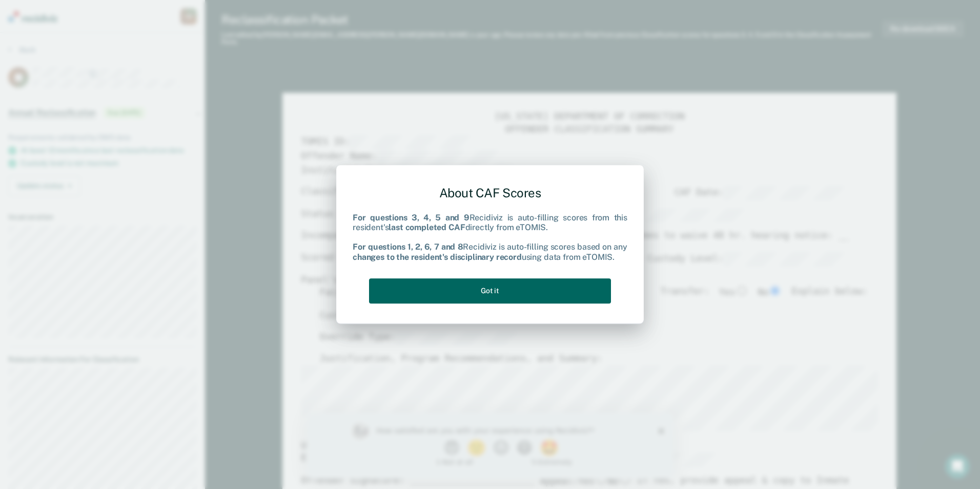 This screenshot has height=489, width=980. Describe the element at coordinates (354, 18) in the screenshot. I see `div: Close survey` at that location.